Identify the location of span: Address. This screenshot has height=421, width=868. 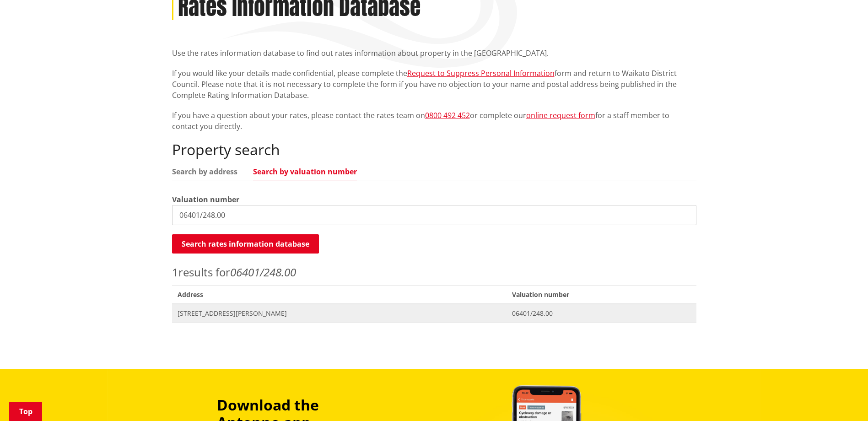
(339, 294).